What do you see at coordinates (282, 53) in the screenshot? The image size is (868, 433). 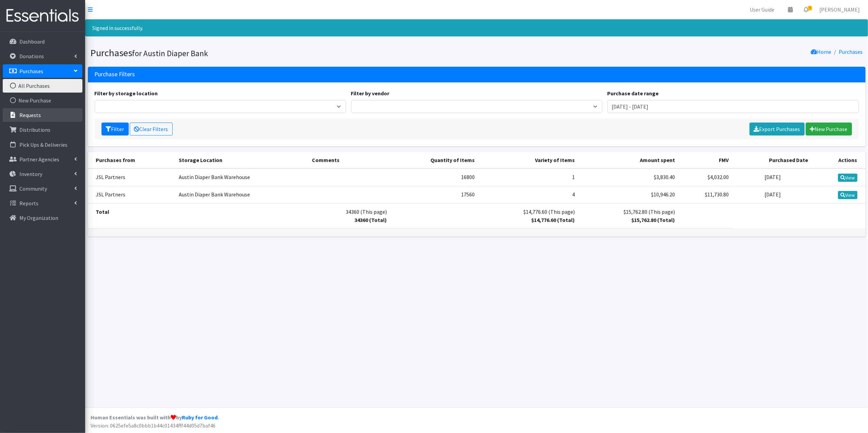 I see `h1: Purchases` at bounding box center [282, 53].